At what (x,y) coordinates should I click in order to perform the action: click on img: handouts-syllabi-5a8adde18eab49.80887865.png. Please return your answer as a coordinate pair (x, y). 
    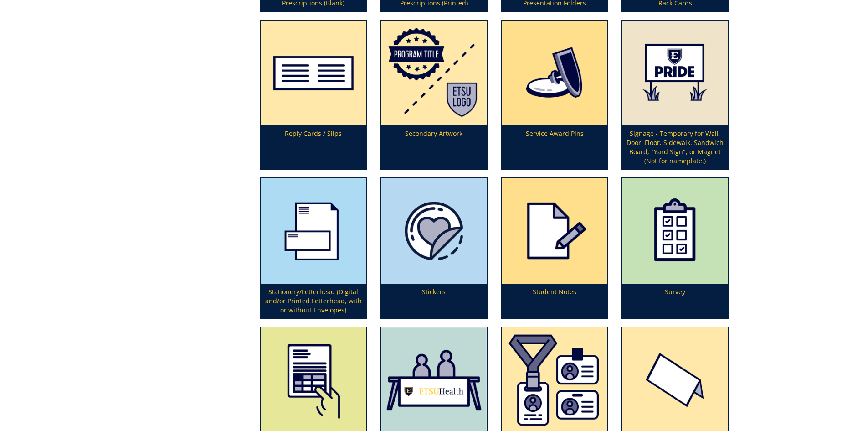
    Looking at the image, I should click on (555, 230).